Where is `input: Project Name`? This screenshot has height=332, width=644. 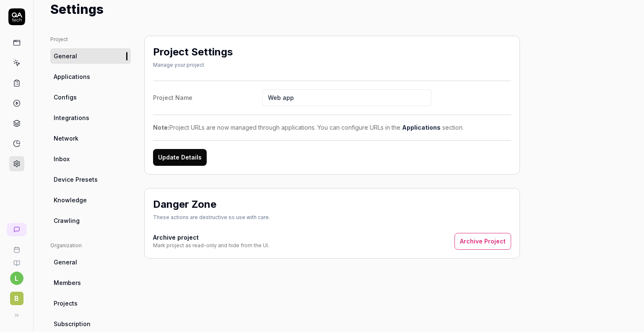
input: Project Name is located at coordinates (347, 98).